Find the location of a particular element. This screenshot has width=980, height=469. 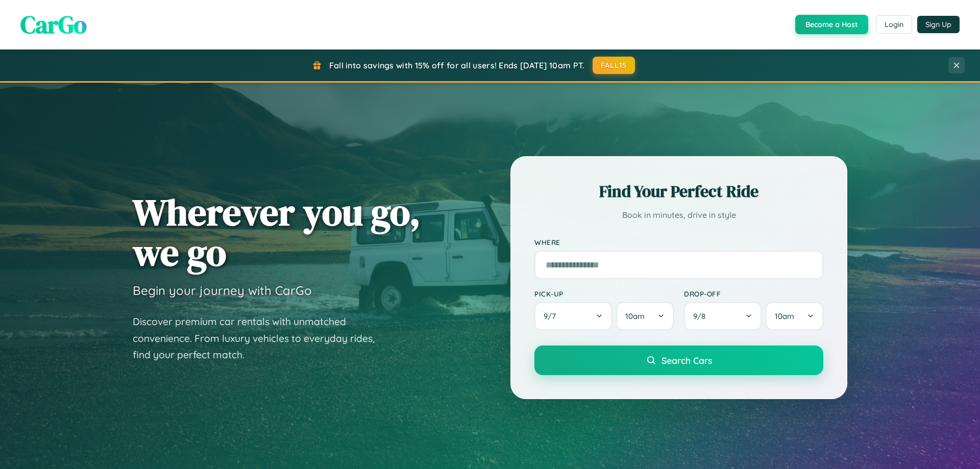

h3: Begin your journey with CarGo is located at coordinates (222, 291).